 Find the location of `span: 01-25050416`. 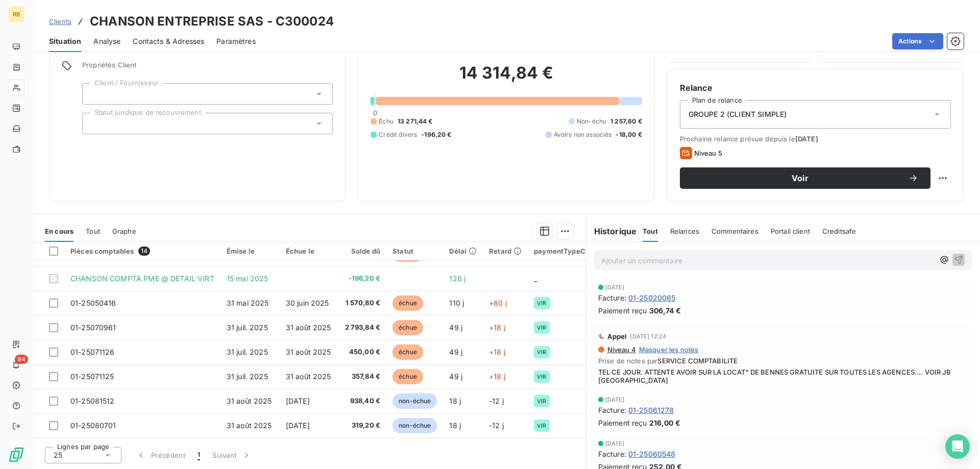

span: 01-25050416 is located at coordinates (94, 303).